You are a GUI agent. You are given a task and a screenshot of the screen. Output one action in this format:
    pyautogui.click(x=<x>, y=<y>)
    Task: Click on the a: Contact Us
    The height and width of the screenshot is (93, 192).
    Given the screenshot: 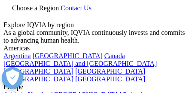 What is the action you would take?
    pyautogui.click(x=76, y=8)
    